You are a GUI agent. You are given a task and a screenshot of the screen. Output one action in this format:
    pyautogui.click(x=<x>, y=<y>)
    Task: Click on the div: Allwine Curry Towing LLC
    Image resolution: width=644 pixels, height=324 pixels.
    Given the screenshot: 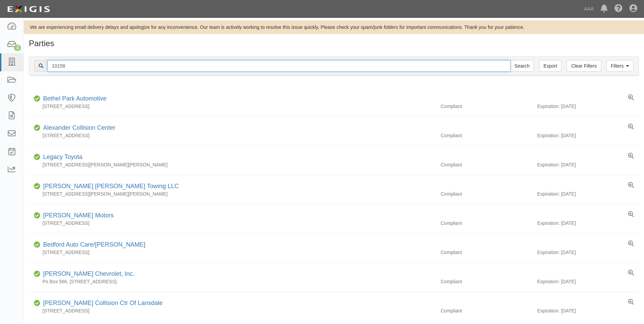 What is the action you would take?
    pyautogui.click(x=110, y=186)
    